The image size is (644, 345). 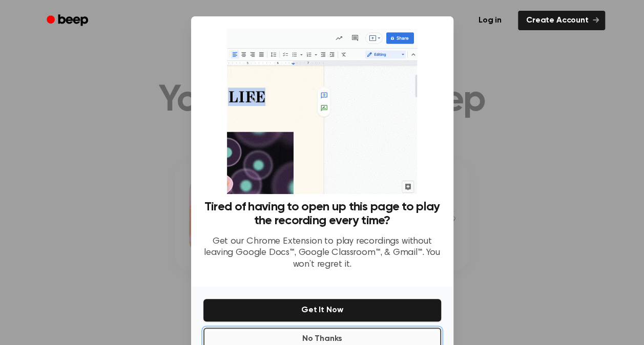 I want to click on h3: Tired of having to open up this page to play the recording every time?, so click(x=322, y=214).